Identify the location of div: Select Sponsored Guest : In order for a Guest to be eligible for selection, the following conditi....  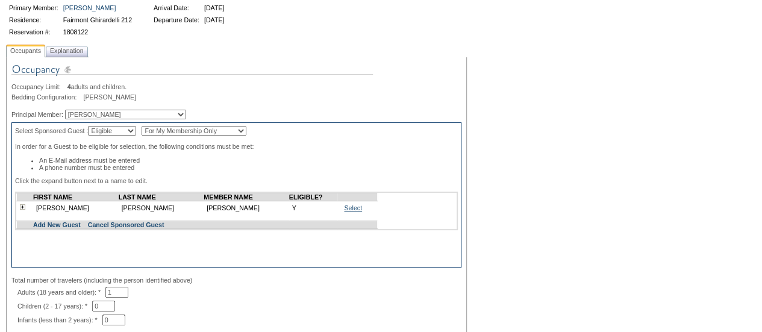
(236, 195).